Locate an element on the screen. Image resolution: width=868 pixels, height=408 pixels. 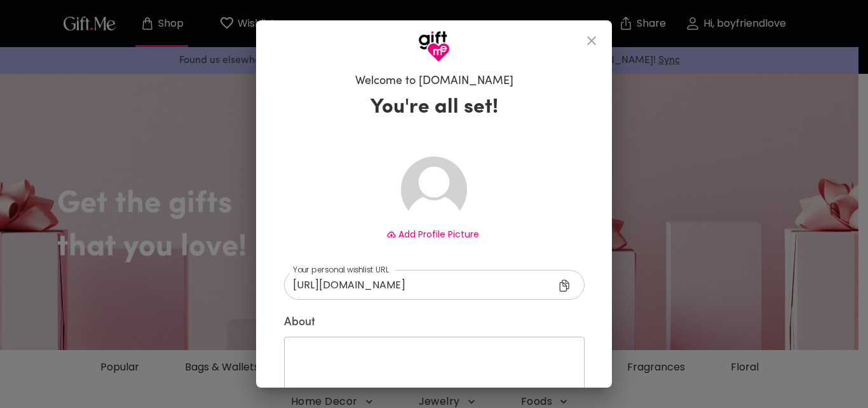
label: About is located at coordinates (434, 322).